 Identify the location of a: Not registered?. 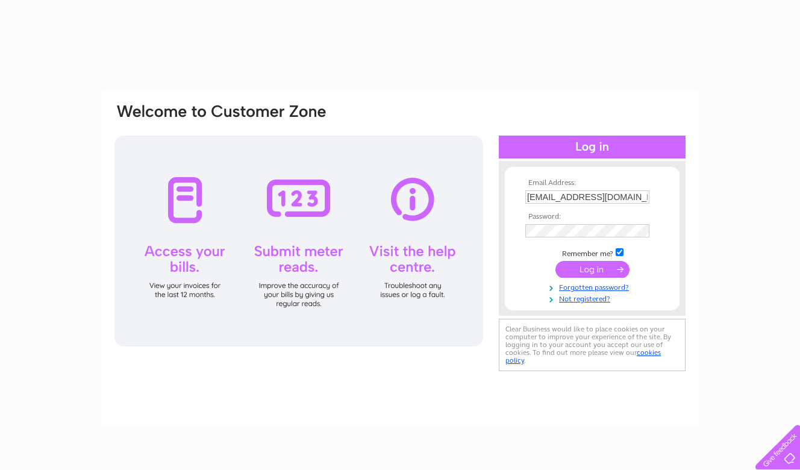
(594, 298).